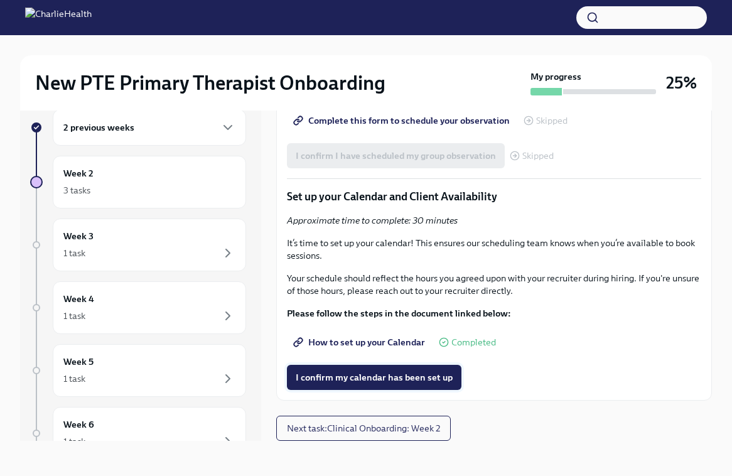 The image size is (732, 476). Describe the element at coordinates (360, 342) in the screenshot. I see `span: How to set up your Calendar` at that location.